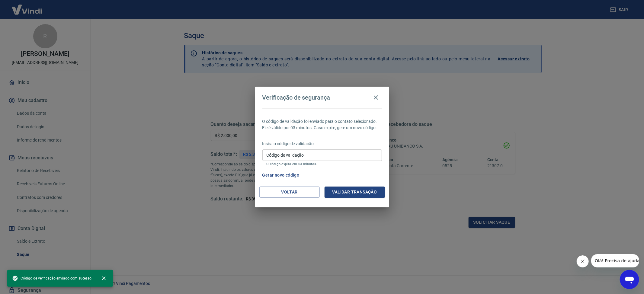 Image resolution: width=644 pixels, height=294 pixels. What do you see at coordinates (104, 278) in the screenshot?
I see `button: close` at bounding box center [104, 278].